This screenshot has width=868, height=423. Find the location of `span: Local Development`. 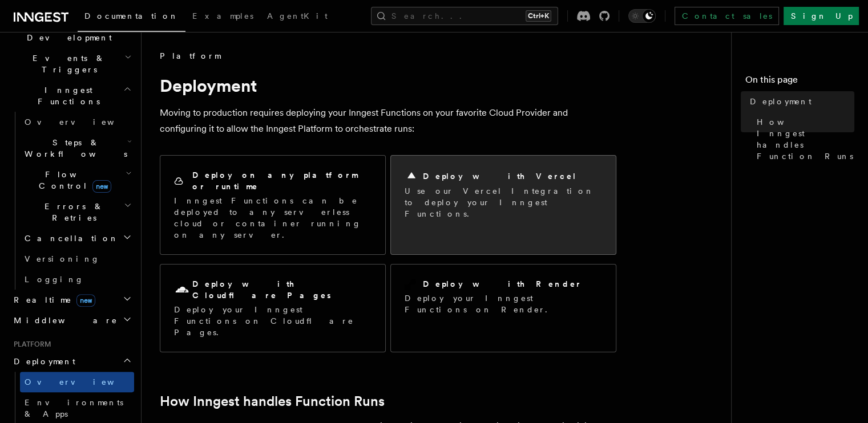

span: Local Development is located at coordinates (67, 32).